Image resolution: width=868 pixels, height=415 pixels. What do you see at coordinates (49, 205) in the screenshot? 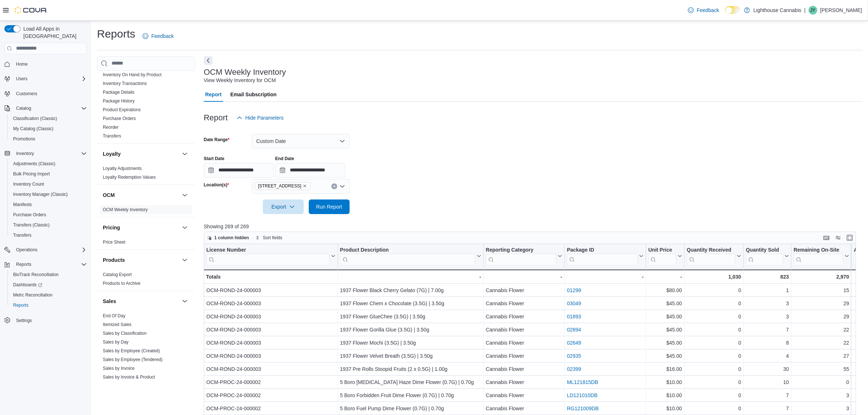
I see `span: Manifests` at bounding box center [49, 205].